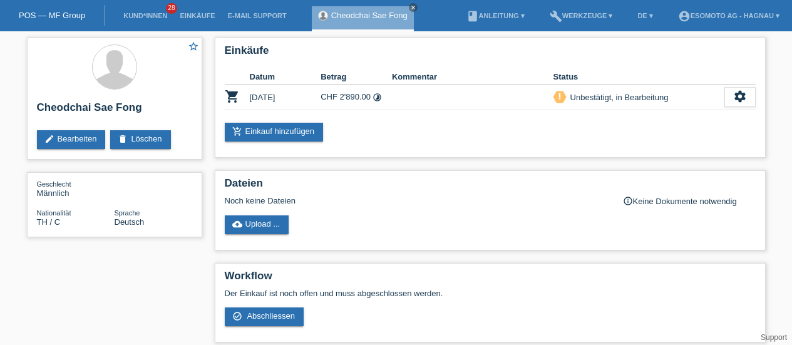 Image resolution: width=792 pixels, height=345 pixels. Describe the element at coordinates (690, 201) in the screenshot. I see `div: Keine Dokumente notwendig` at that location.